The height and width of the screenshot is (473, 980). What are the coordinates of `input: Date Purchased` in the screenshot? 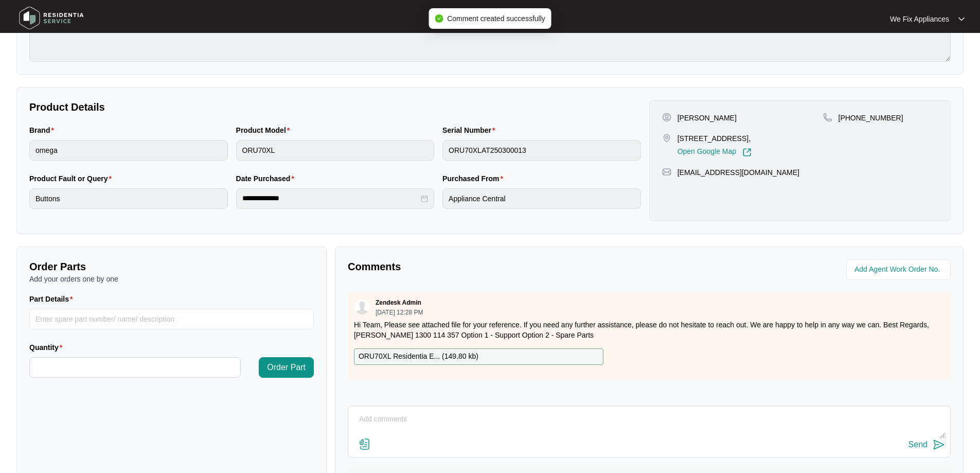 It's located at (331, 198).